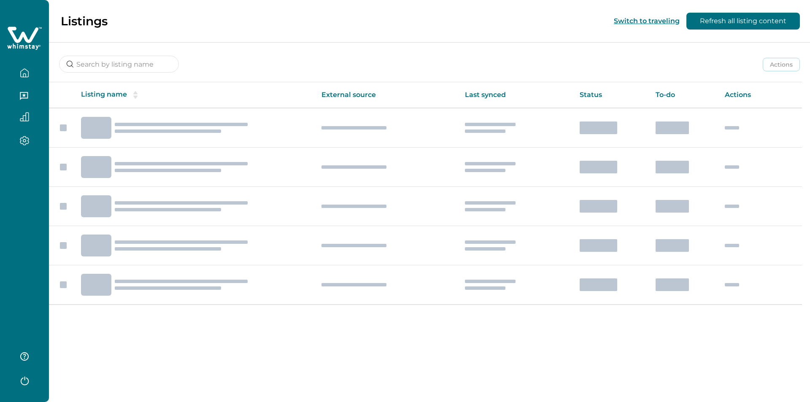  I want to click on p: Listings, so click(84, 21).